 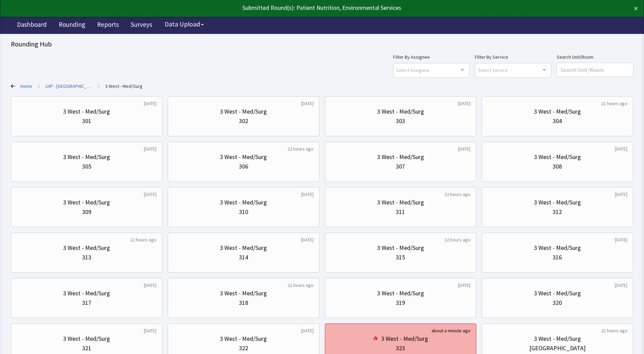 I want to click on a: Surveys, so click(x=141, y=25).